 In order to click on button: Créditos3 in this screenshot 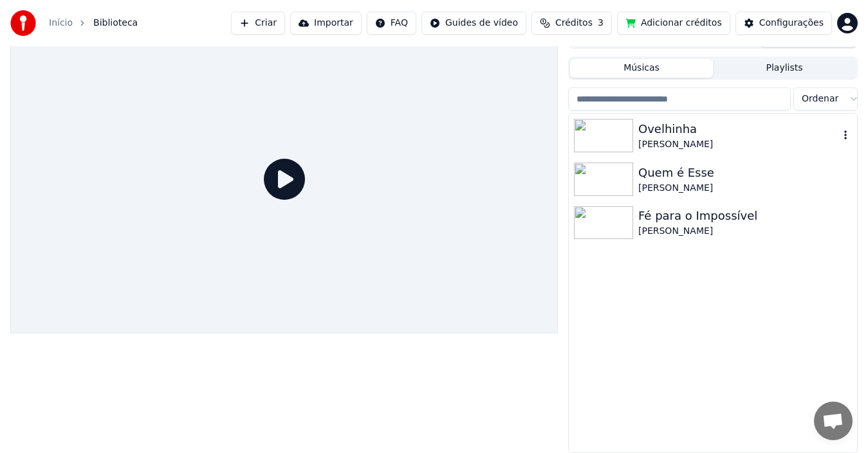, I will do `click(571, 23)`.